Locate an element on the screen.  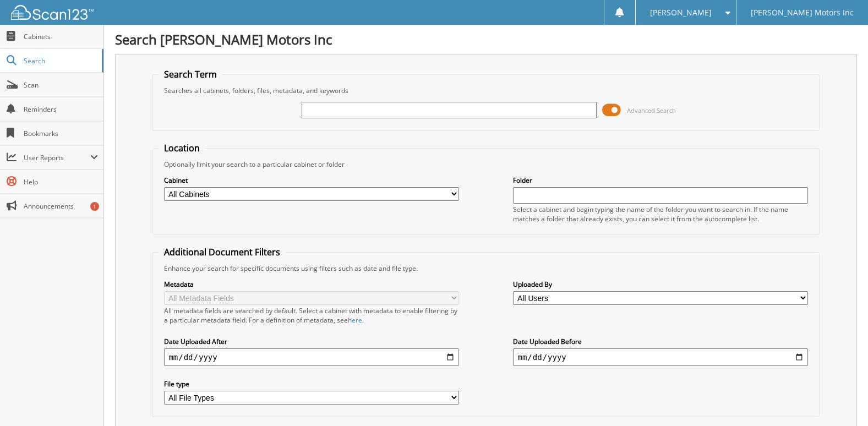
img: scan123-logo-white.svg is located at coordinates (52, 12).